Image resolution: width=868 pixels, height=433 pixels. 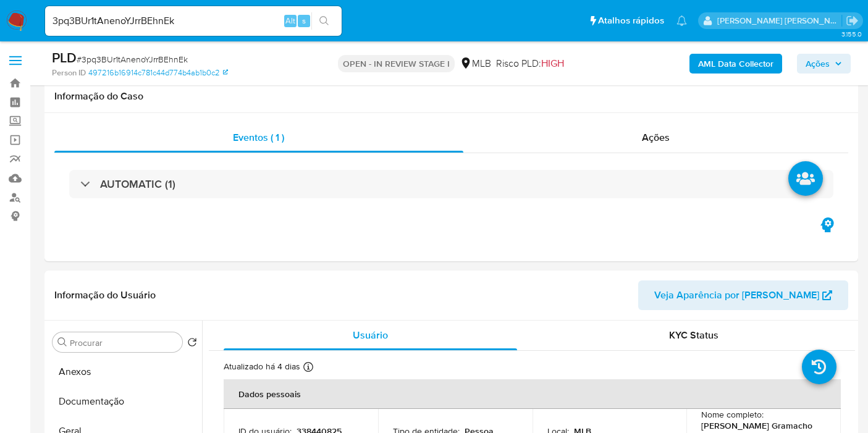 I want to click on span: s, so click(x=304, y=20).